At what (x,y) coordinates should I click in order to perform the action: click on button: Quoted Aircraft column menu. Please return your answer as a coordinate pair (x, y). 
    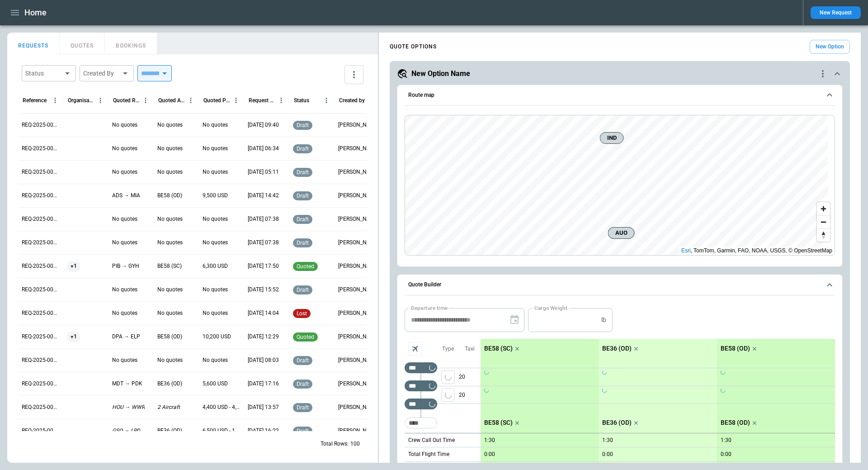
    Looking at the image, I should click on (191, 101).